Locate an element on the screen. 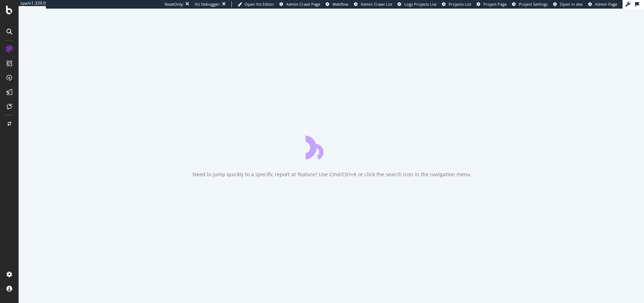 This screenshot has width=644, height=303. a: Admin Crawl Page is located at coordinates (300, 5).